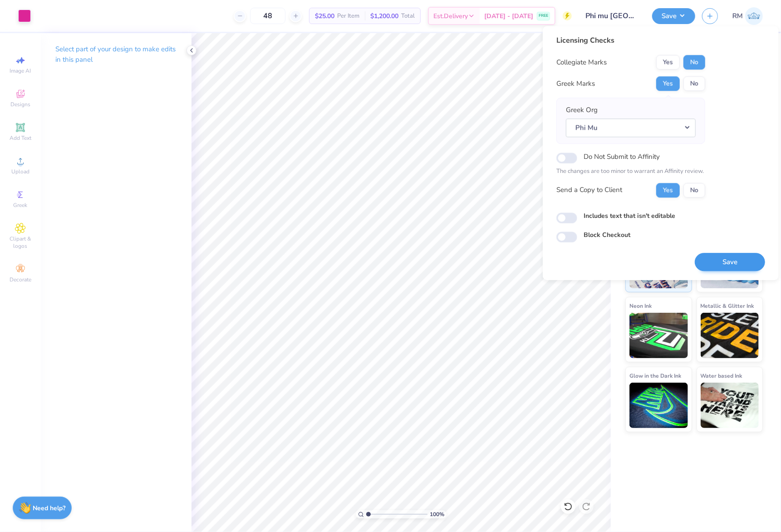 This screenshot has height=532, width=781. Describe the element at coordinates (50, 508) in the screenshot. I see `strong: Need help?` at that location.